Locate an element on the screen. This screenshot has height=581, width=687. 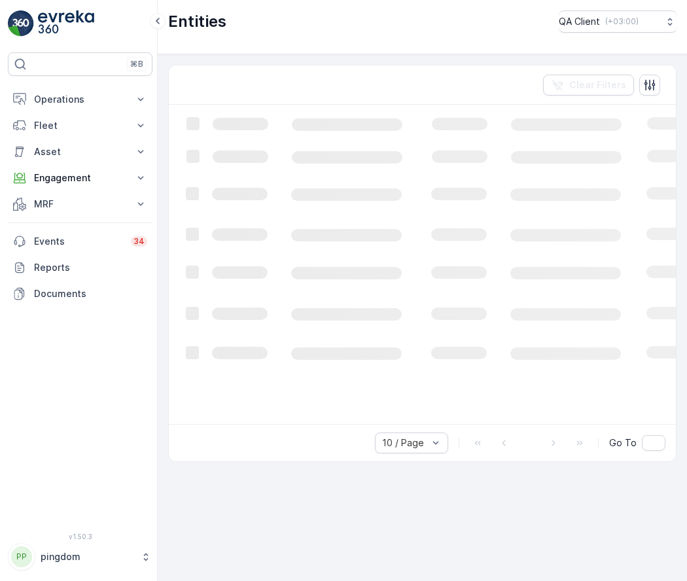
button: Asset is located at coordinates (80, 152).